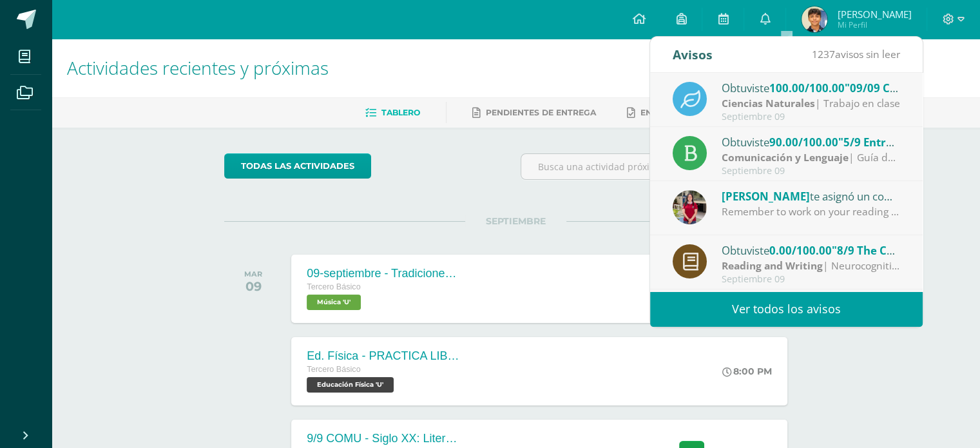  I want to click on strong: Reading and Writing, so click(772, 266).